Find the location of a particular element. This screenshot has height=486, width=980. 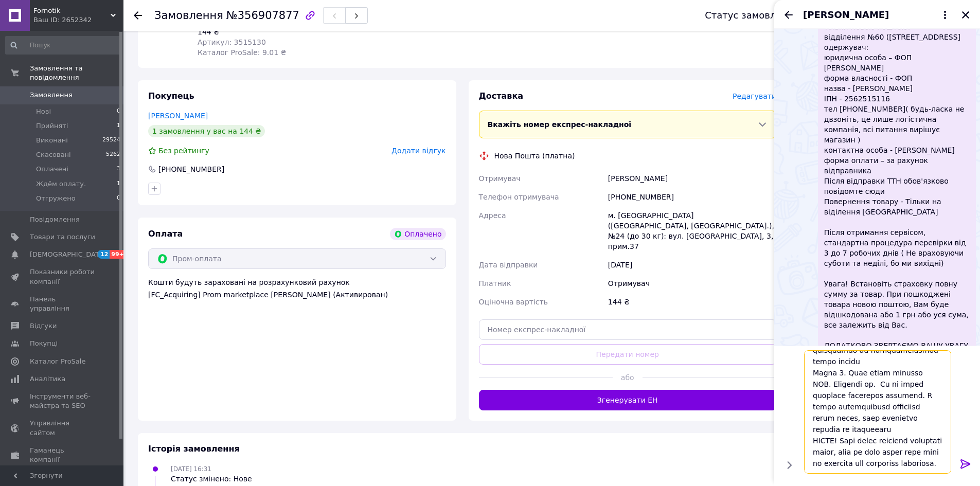

span: Покупці is located at coordinates (43, 344).